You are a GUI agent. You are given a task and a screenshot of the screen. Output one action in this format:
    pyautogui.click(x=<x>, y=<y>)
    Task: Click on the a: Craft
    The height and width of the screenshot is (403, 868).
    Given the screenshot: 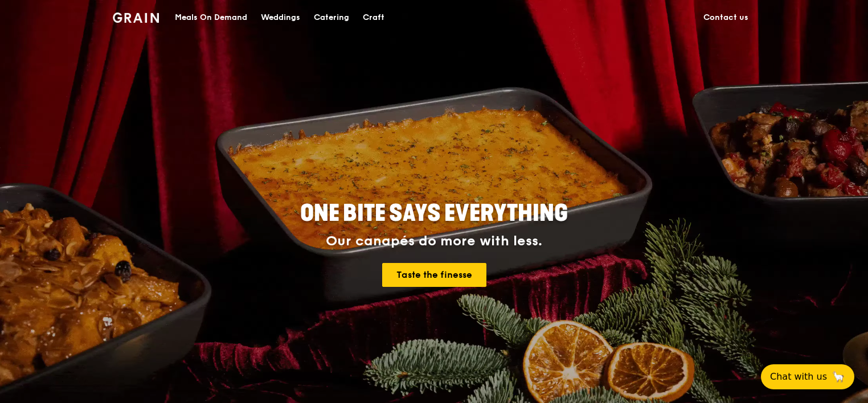 What is the action you would take?
    pyautogui.click(x=373, y=17)
    